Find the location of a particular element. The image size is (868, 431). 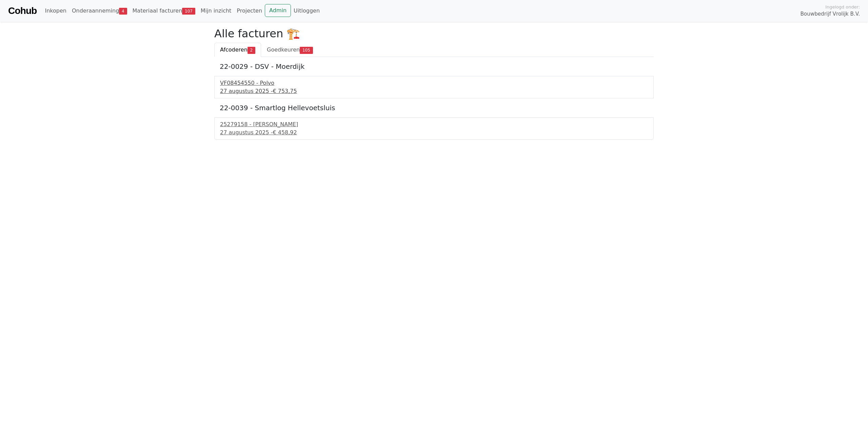

a: Uitloggen is located at coordinates (306, 11).